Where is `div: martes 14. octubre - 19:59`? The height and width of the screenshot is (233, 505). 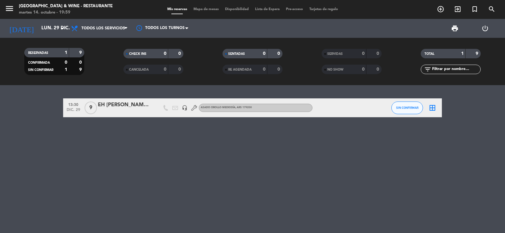
div: martes 14. octubre - 19:59 is located at coordinates (66, 13).